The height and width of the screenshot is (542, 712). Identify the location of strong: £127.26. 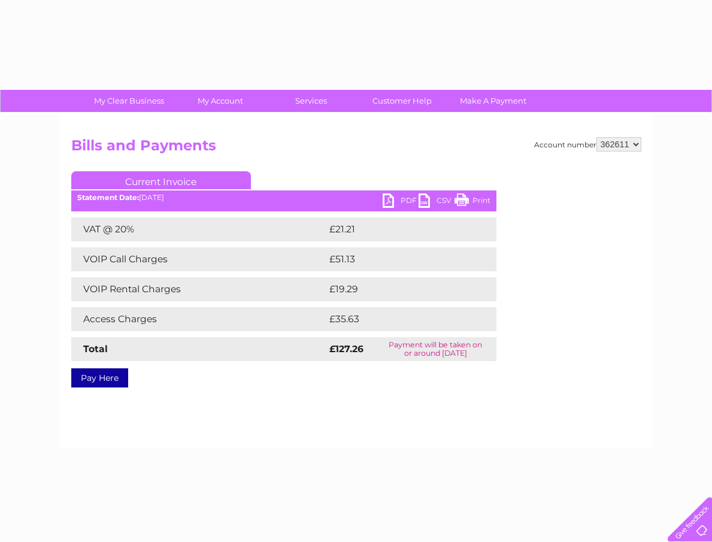
(346, 349).